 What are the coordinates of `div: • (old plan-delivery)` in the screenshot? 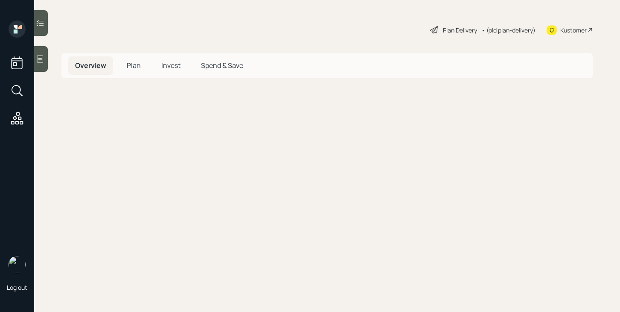 It's located at (508, 30).